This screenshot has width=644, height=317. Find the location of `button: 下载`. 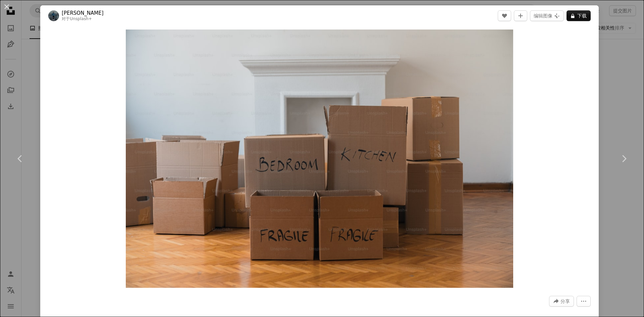

button: 下载 is located at coordinates (579, 16).